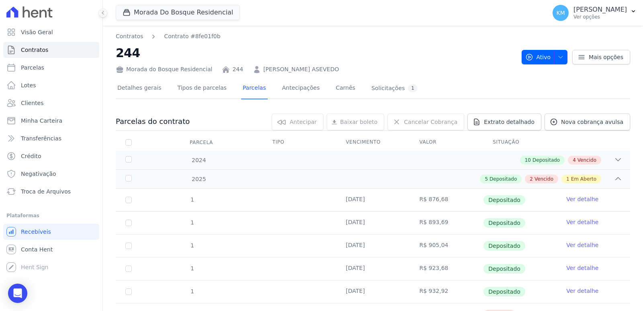  What do you see at coordinates (446, 245) in the screenshot?
I see `td: R$ 905,04` at bounding box center [446, 245].